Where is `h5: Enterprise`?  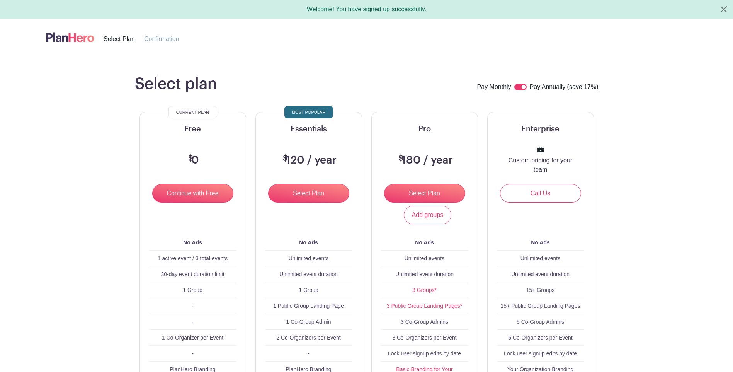 h5: Enterprise is located at coordinates (541, 129).